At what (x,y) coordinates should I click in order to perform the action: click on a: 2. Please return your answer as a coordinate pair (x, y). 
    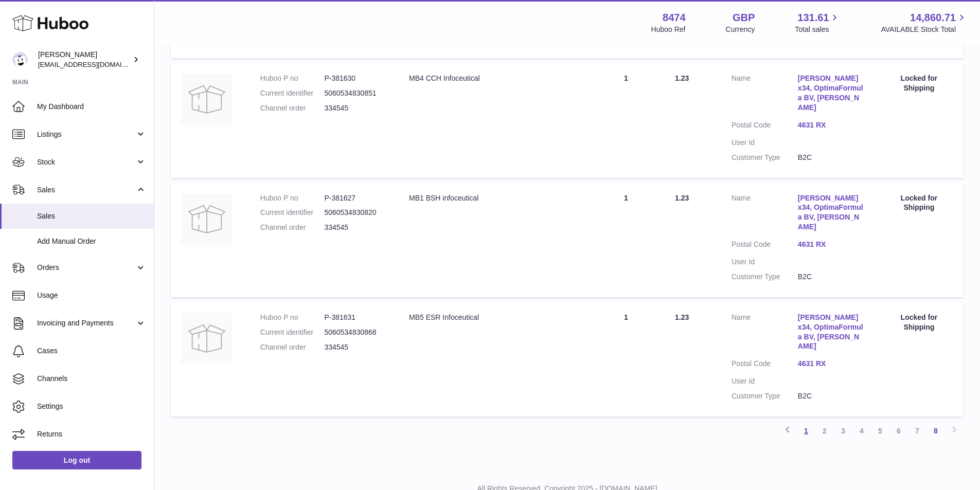
    Looking at the image, I should click on (825, 431).